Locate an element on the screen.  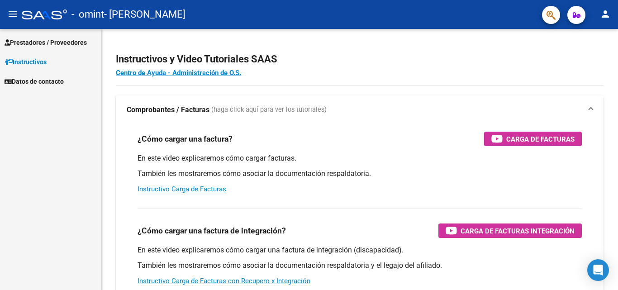
span: Carga de Facturas is located at coordinates (540, 139).